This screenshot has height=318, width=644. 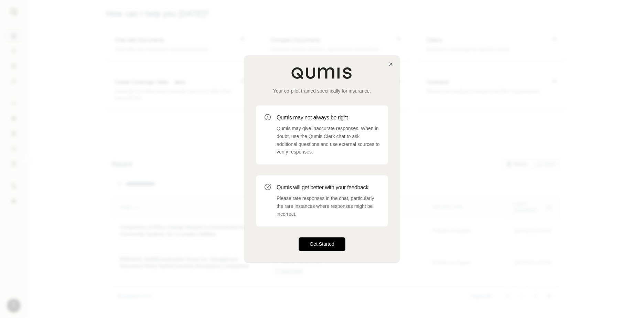 I want to click on button: Get Started, so click(x=322, y=244).